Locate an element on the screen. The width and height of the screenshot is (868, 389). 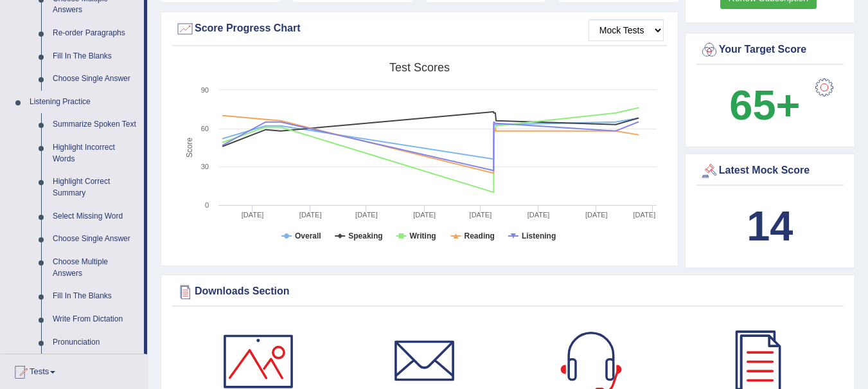
tspan: Reading is located at coordinates (479, 236).